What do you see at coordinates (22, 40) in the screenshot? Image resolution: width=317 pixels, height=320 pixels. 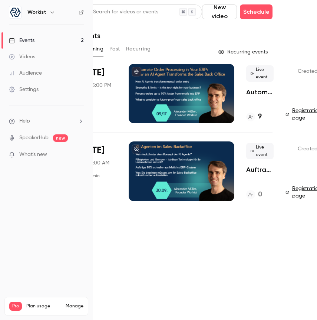 I see `div: Events` at bounding box center [22, 40].